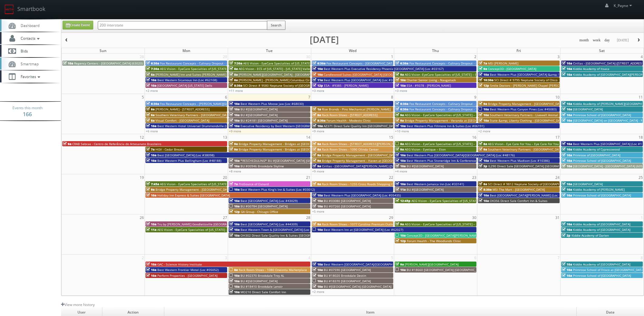 Image resolution: width=644 pixels, height=316 pixels. I want to click on button: Search, so click(276, 25).